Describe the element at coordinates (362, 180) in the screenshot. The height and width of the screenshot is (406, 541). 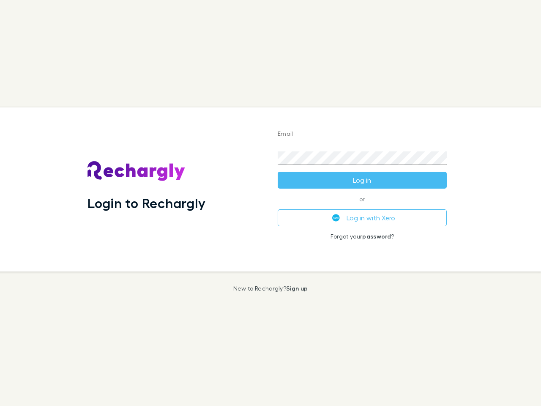
I see `button: Log in` at that location.